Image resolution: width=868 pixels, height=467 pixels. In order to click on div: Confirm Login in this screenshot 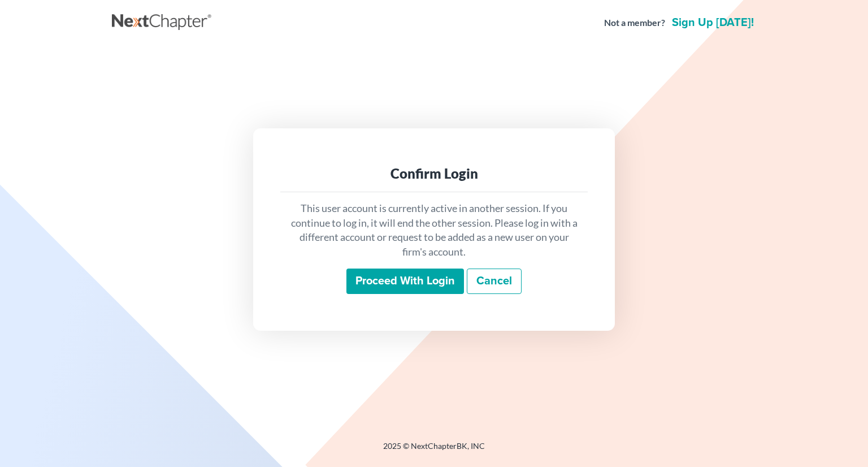, I will do `click(434, 173)`.